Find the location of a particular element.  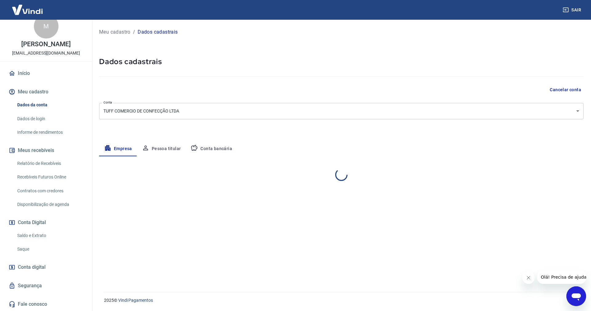

a: Saldo e Extrato is located at coordinates (50, 235).